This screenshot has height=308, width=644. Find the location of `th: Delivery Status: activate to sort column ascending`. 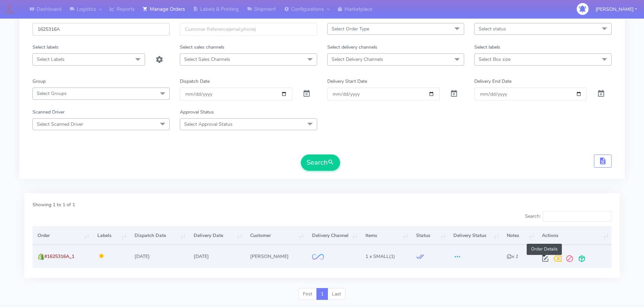

th: Delivery Status: activate to sort column ascending is located at coordinates (474, 236).